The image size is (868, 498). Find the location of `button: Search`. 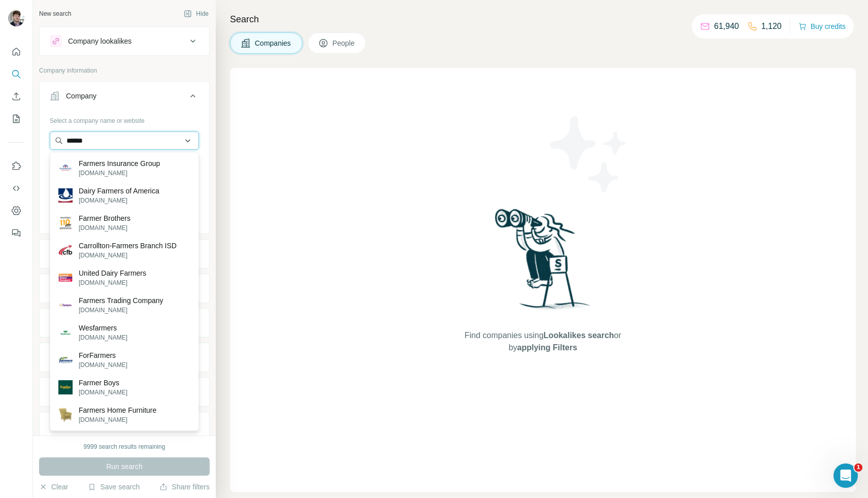

button: Search is located at coordinates (16, 74).